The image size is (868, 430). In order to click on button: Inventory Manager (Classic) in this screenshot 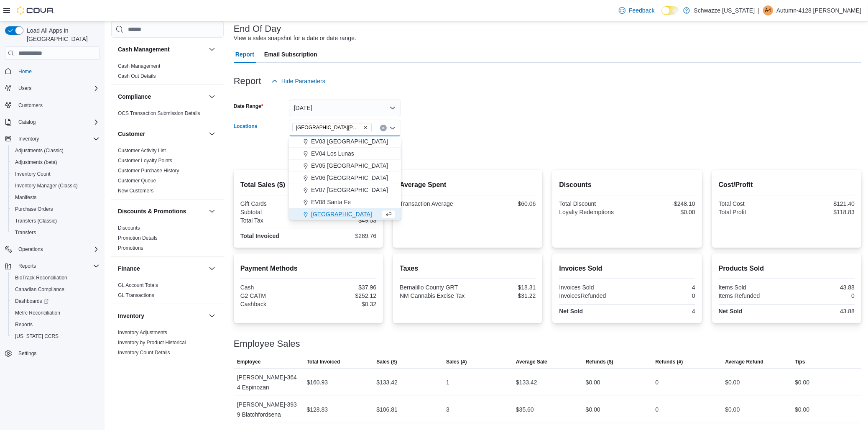, I will do `click(55, 185)`.